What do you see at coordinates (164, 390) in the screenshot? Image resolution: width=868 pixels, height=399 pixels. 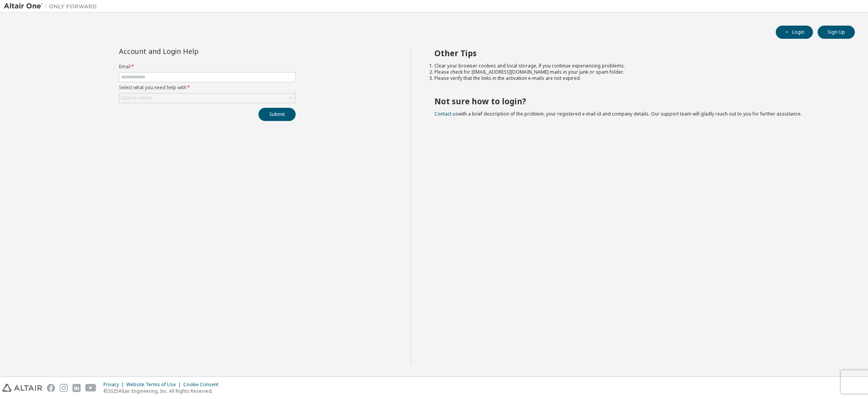 I see `p: © 2025 Altair Engineering, Inc. All Rights Reserved.` at bounding box center [164, 390].